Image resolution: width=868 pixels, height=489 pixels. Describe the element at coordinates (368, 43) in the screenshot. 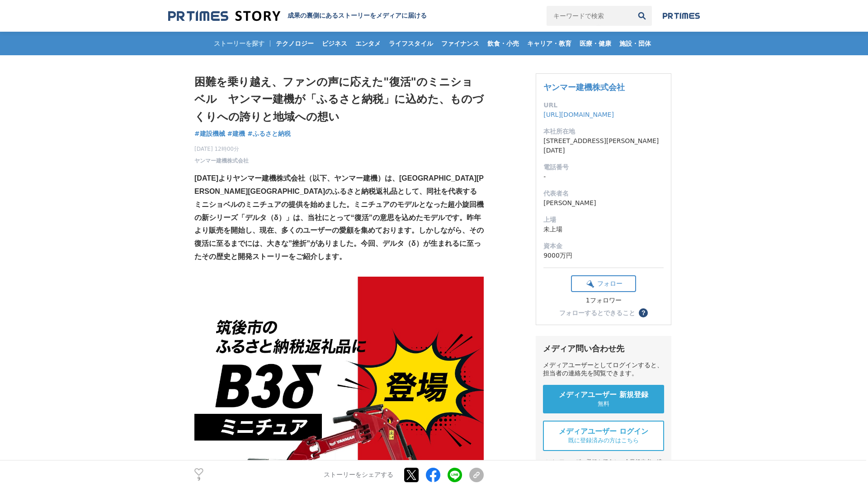

I see `a: エンタメ` at that location.